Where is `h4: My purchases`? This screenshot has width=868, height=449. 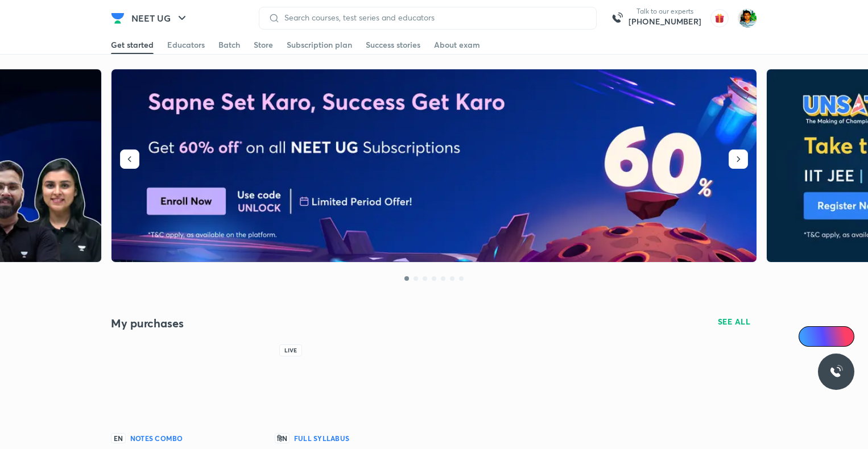
h4: My purchases is located at coordinates (273, 323).